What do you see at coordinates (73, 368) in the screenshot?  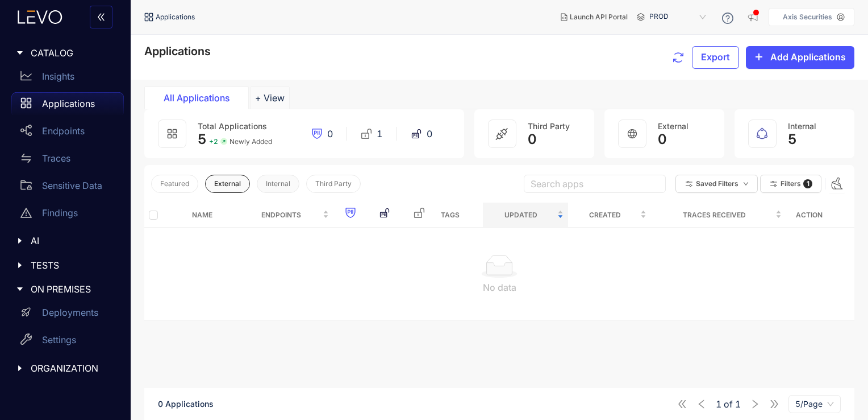 I see `span: ORGANIZATION` at bounding box center [73, 368].